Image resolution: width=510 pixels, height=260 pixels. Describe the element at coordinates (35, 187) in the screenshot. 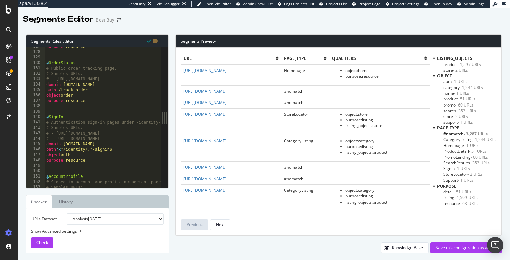

I see `div: 153` at that location.